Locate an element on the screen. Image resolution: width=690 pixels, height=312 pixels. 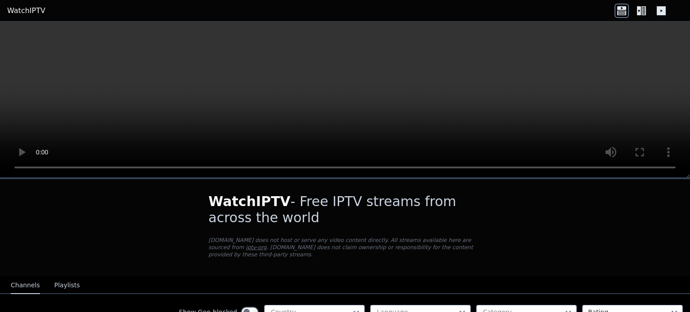
h1: - Free IPTV streams from across the world is located at coordinates (345, 210).